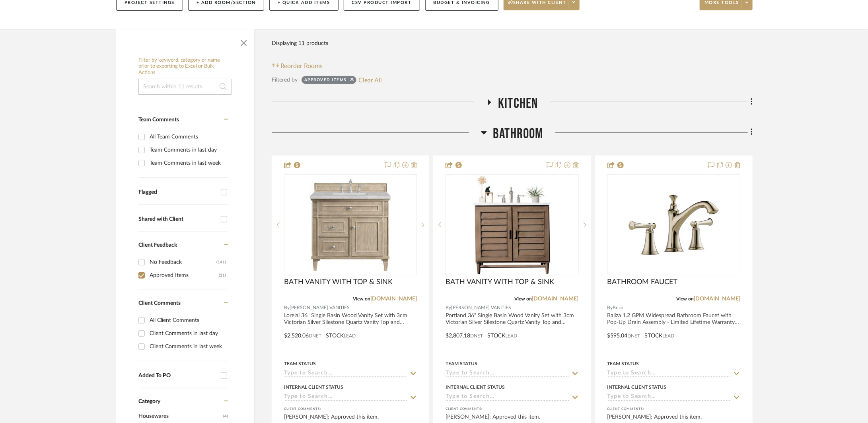  What do you see at coordinates (188, 320) in the screenshot?
I see `div: All Client Comments` at bounding box center [188, 320].